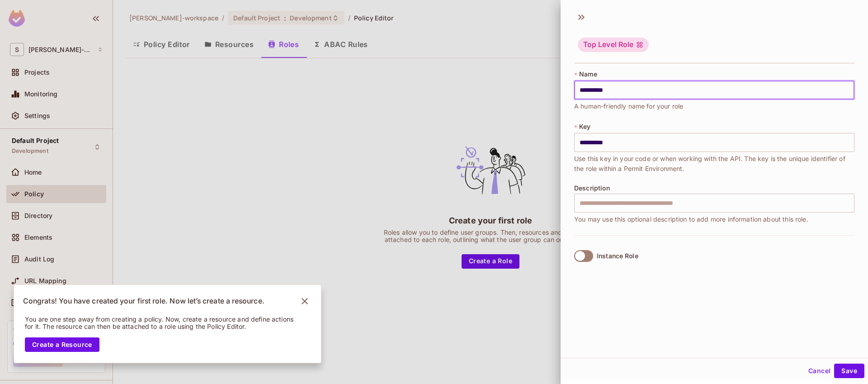 The width and height of the screenshot is (868, 384). What do you see at coordinates (617, 256) in the screenshot?
I see `div: Instance Role` at bounding box center [617, 256].